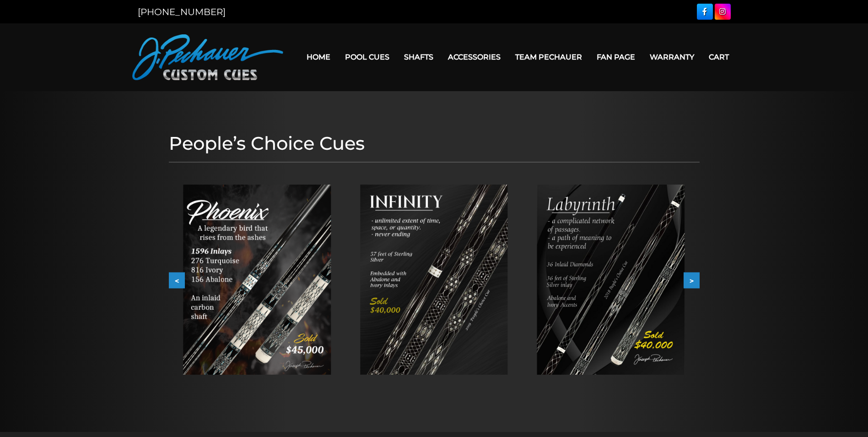 Image resolution: width=868 pixels, height=437 pixels. What do you see at coordinates (616, 57) in the screenshot?
I see `a: Fan Page` at bounding box center [616, 57].